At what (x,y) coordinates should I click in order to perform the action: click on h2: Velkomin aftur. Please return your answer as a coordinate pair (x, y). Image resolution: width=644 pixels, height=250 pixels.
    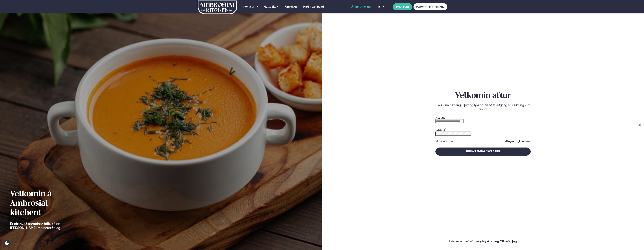
    Looking at the image, I should click on (483, 96).